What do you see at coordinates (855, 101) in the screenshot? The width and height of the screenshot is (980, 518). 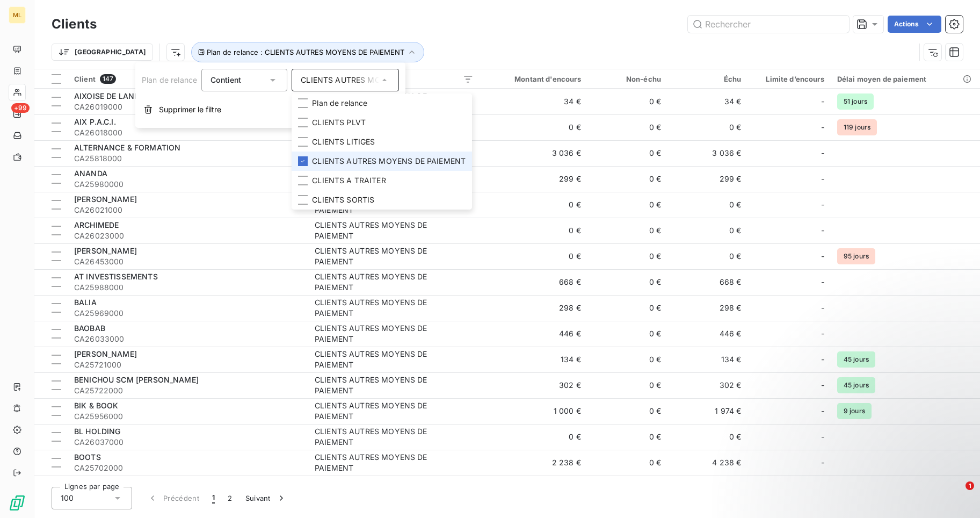 I see `span: 51 jours` at bounding box center [855, 101].